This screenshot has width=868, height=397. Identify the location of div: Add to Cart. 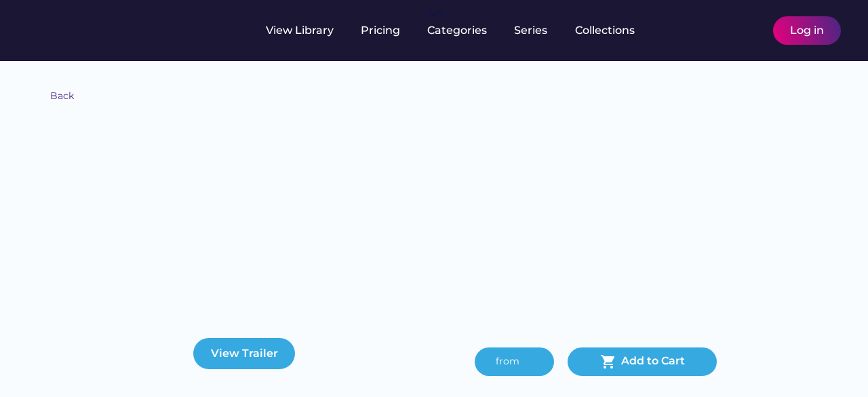
(653, 361).